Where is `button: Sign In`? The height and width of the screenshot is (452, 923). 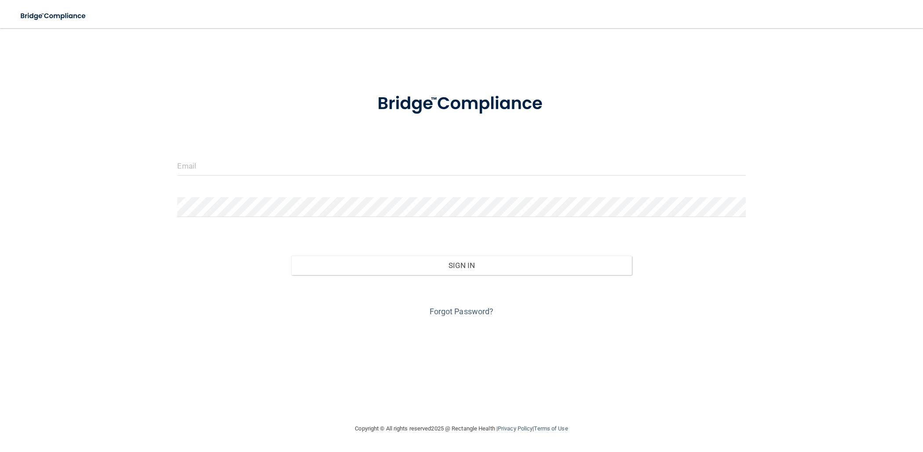 button: Sign In is located at coordinates (461, 265).